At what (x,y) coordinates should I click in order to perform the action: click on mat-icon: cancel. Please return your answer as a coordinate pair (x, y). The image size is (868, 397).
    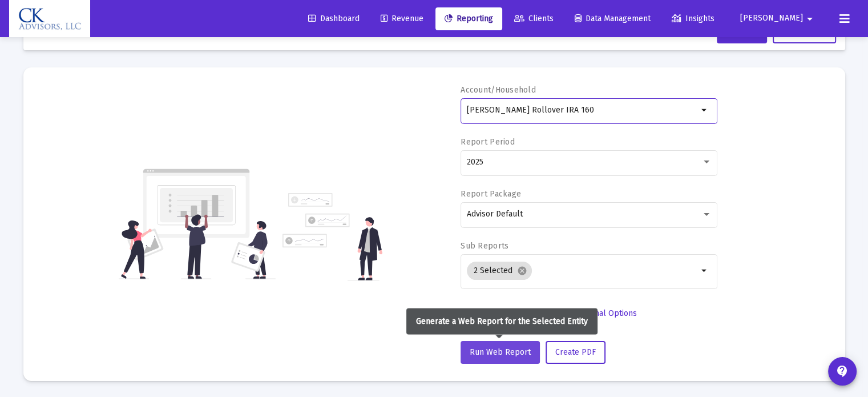
    Looking at the image, I should click on (522, 270).